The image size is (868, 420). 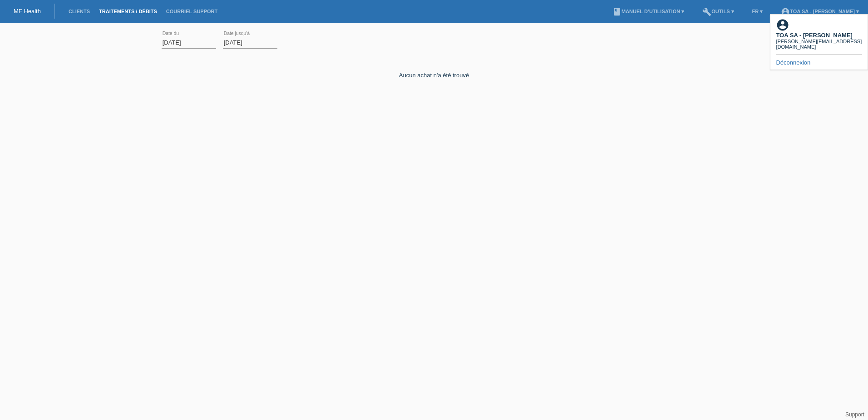 What do you see at coordinates (617, 12) in the screenshot?
I see `i: book` at bounding box center [617, 12].